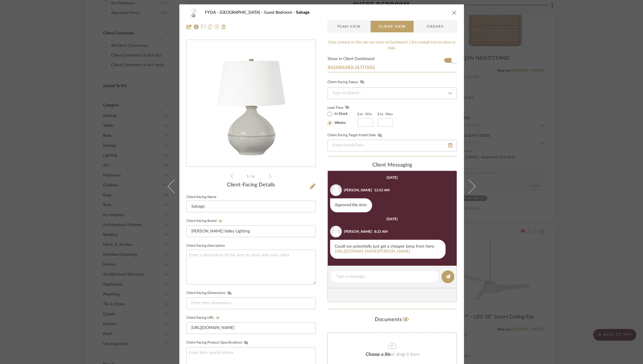 This screenshot has height=364, width=643. Describe the element at coordinates (221, 221) in the screenshot. I see `button: Client-Facing Brand` at that location.